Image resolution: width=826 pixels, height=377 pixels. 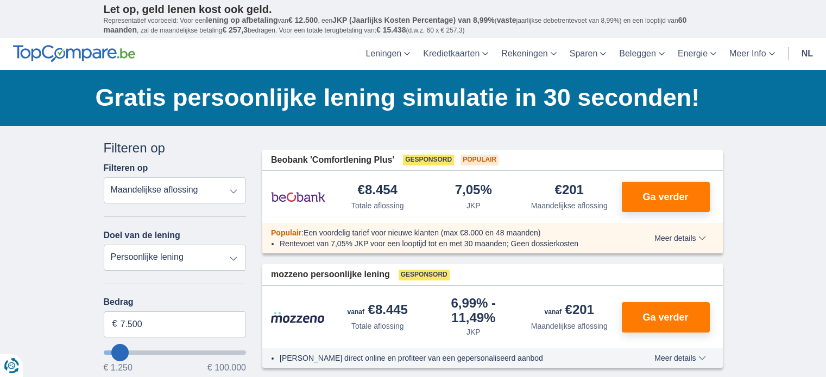 What do you see at coordinates (175, 302) in the screenshot?
I see `label: Bedrag` at bounding box center [175, 302].